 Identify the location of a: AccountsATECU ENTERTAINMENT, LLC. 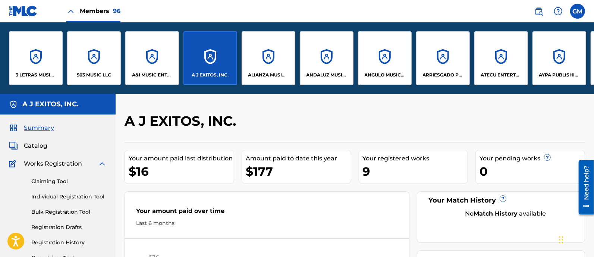
(501, 58).